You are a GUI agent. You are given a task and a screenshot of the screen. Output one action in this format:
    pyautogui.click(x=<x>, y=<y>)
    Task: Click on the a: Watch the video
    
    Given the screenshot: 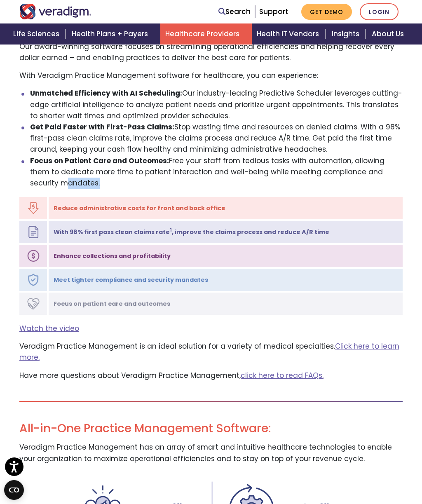 What is the action you would take?
    pyautogui.click(x=49, y=329)
    